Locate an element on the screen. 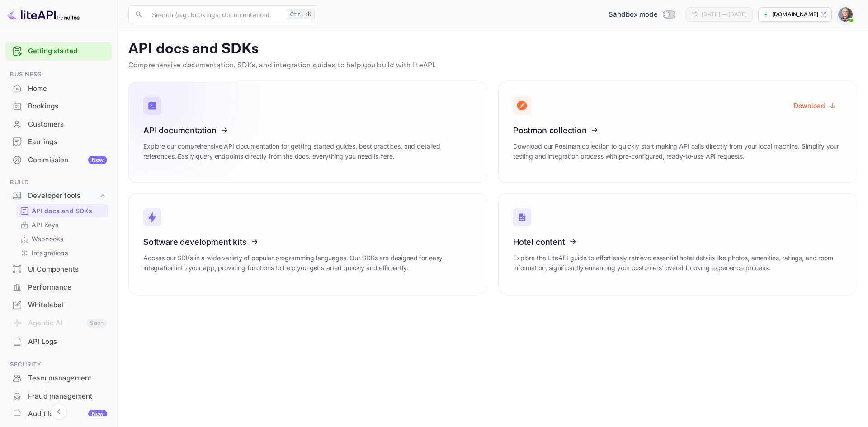  div: Getting started is located at coordinates (58, 51).